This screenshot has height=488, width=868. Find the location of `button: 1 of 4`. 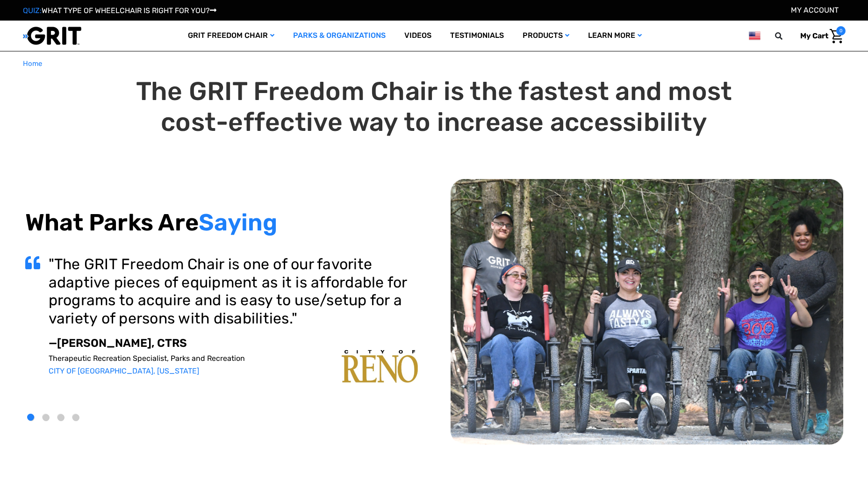

button: 1 of 4 is located at coordinates (31, 417).